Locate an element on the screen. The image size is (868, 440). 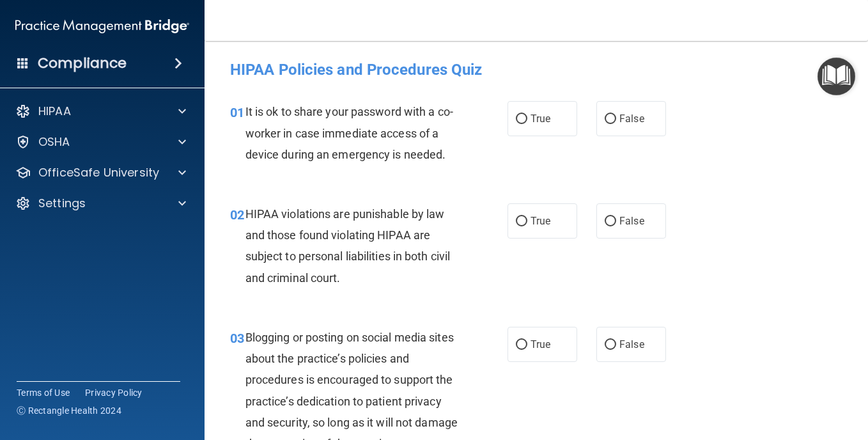
h4: HIPAA Policies and Procedures Quiz is located at coordinates (536, 70).